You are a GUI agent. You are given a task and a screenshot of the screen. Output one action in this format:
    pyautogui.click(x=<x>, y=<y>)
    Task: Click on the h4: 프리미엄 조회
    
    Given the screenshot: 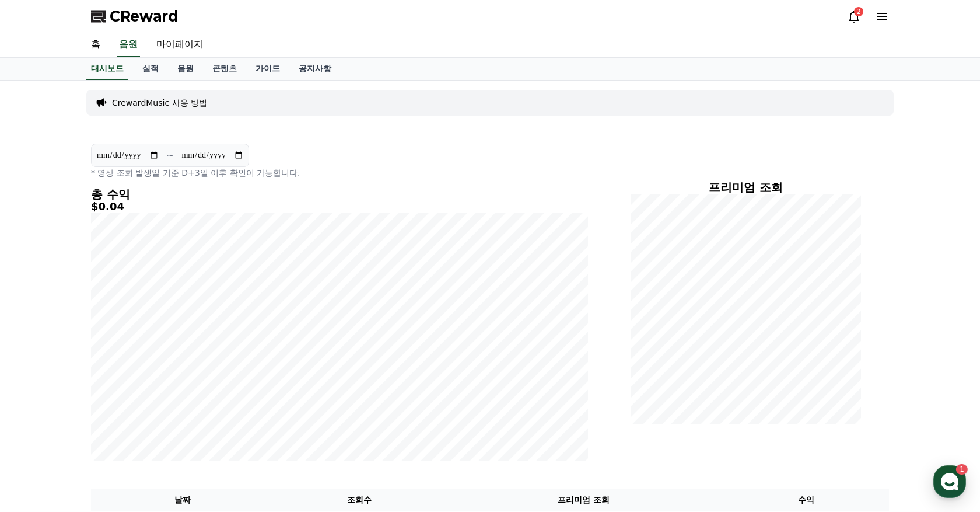 What is the action you would take?
    pyautogui.click(x=746, y=188)
    